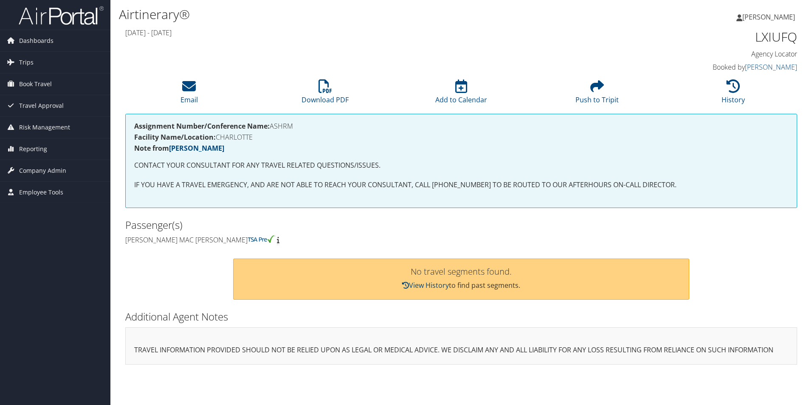 Image resolution: width=812 pixels, height=405 pixels. Describe the element at coordinates (261, 239) in the screenshot. I see `img: tsa-precheck.png` at that location.